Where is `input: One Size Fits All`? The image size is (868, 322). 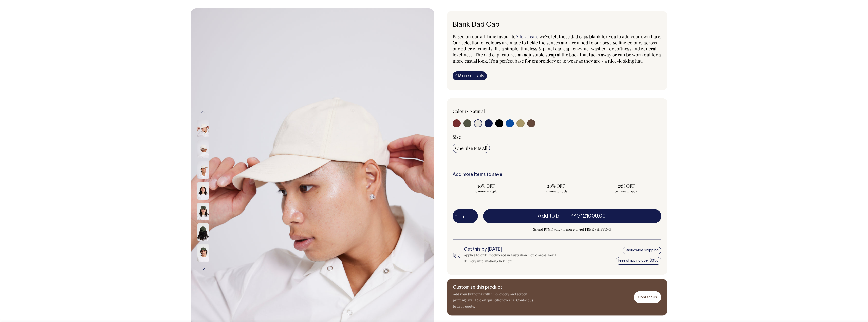 input: One Size Fits All is located at coordinates (471, 148).